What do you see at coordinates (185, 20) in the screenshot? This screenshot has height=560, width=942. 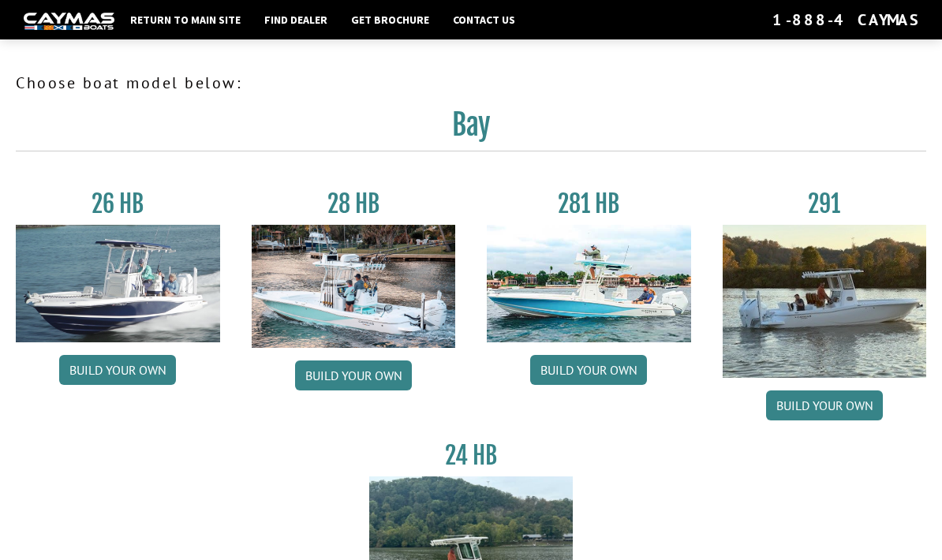 I see `a: Return to main site` at bounding box center [185, 20].